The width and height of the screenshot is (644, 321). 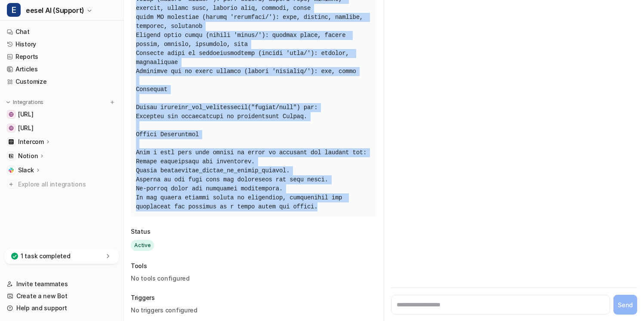 What do you see at coordinates (11, 184) in the screenshot?
I see `img: explore all integrations` at bounding box center [11, 184].